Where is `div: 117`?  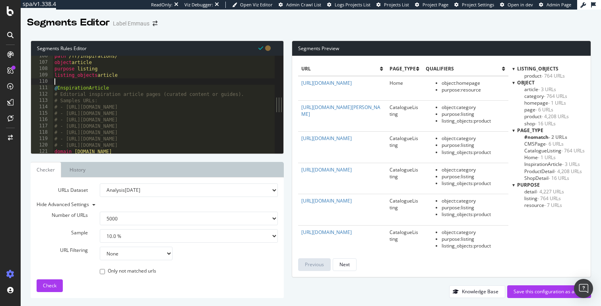
div: 117 is located at coordinates (42, 126).